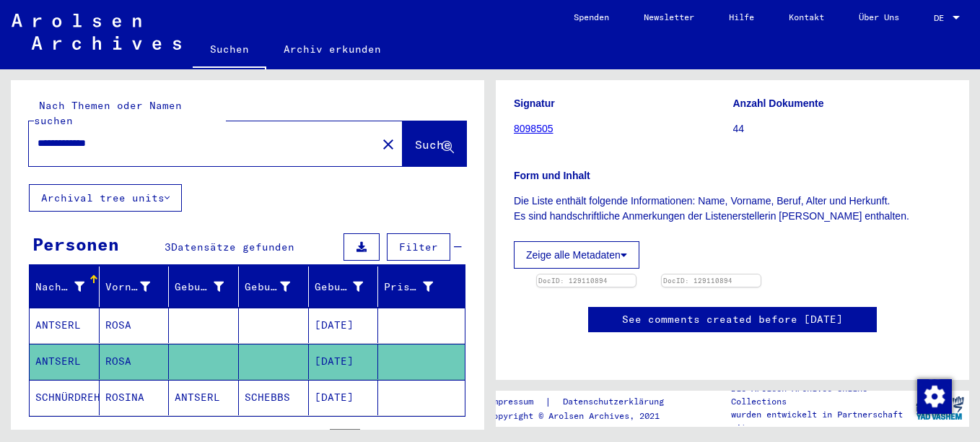 This screenshot has width=980, height=442. What do you see at coordinates (534, 103) in the screenshot?
I see `b: Signatur` at bounding box center [534, 103].